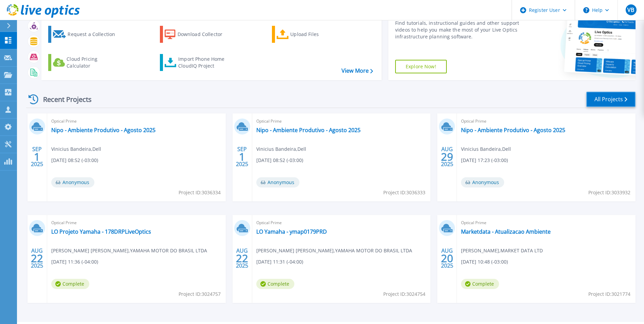 The height and width of the screenshot is (324, 644). What do you see at coordinates (86, 35) in the screenshot?
I see `a: Request a Collection` at bounding box center [86, 35].